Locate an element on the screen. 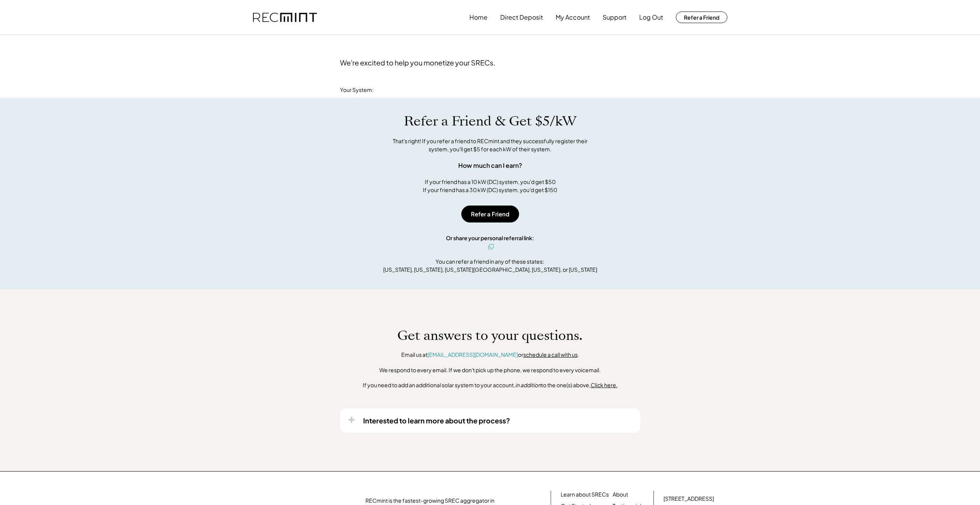 This screenshot has width=980, height=505. div: Interested to learn more about the process? is located at coordinates (437, 421).